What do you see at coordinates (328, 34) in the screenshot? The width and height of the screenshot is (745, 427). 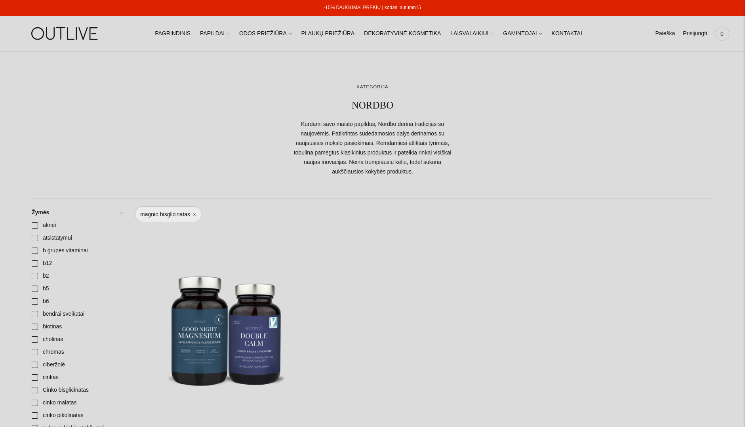 I see `a: PLAUKŲ PRIEŽIŪRA` at bounding box center [328, 34].